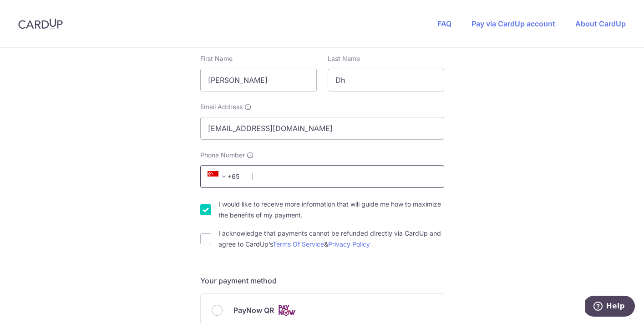 The height and width of the screenshot is (323, 644). I want to click on input: Last name, so click(386, 80).